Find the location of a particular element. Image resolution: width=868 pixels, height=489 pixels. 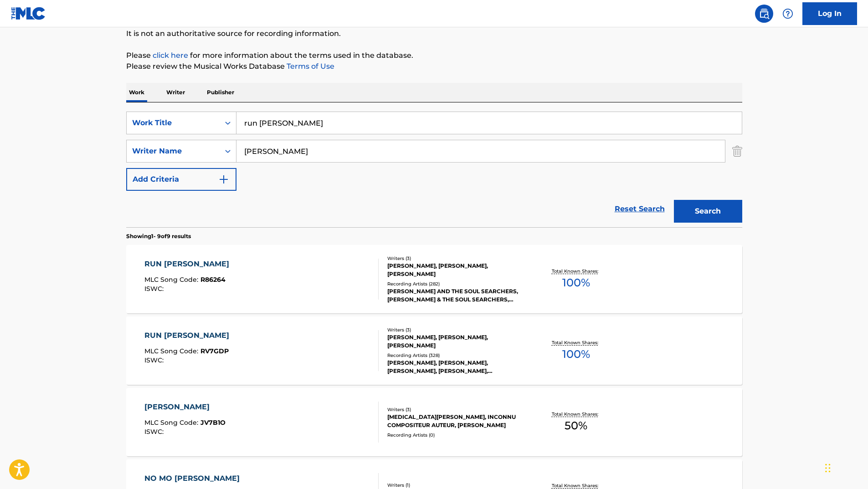

p: Work is located at coordinates (137, 92).